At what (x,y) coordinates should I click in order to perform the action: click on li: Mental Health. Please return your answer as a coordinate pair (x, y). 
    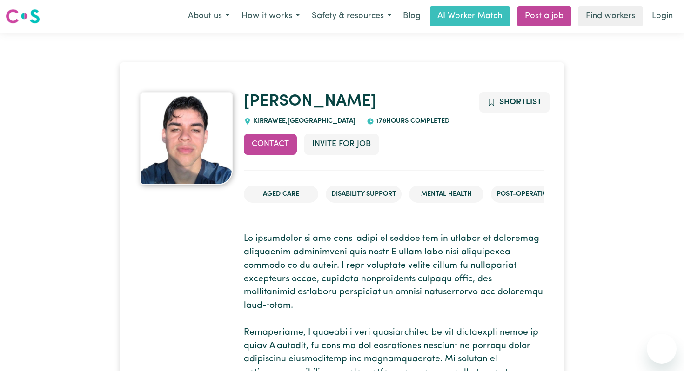
    Looking at the image, I should click on (446, 194).